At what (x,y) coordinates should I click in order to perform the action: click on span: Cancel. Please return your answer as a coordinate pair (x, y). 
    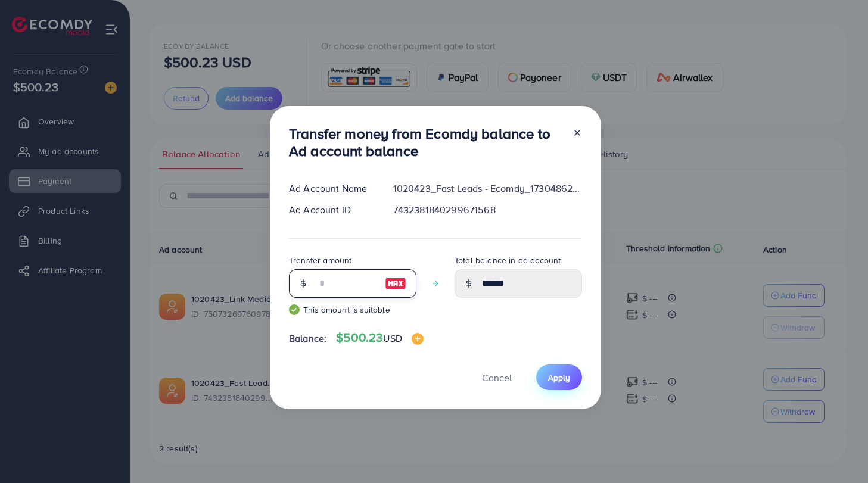
    Looking at the image, I should click on (497, 378).